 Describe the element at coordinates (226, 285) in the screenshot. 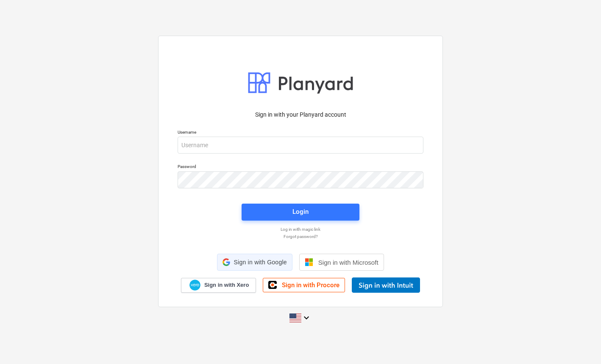

I see `span: Sign in with Xero` at that location.